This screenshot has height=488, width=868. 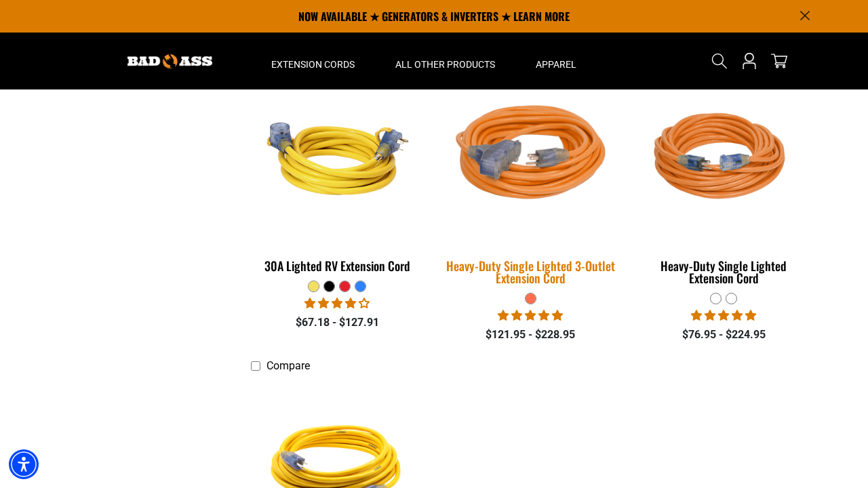 What do you see at coordinates (288, 366) in the screenshot?
I see `span: Compare` at bounding box center [288, 366].